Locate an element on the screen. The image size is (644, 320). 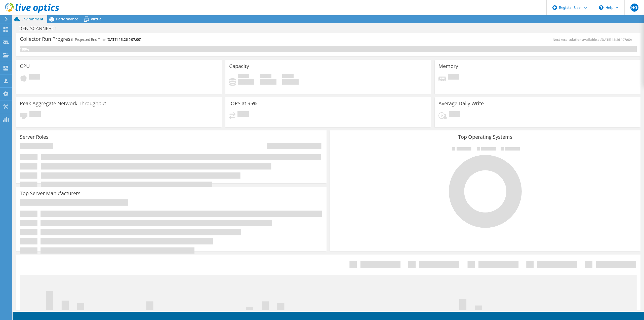
span: Used is located at coordinates (243, 77).